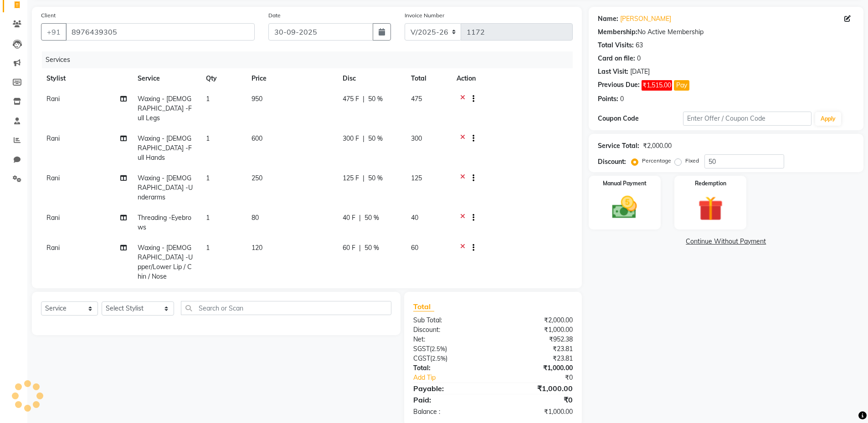 The width and height of the screenshot is (868, 423). What do you see at coordinates (692, 161) in the screenshot?
I see `label: Fixed` at bounding box center [692, 161].